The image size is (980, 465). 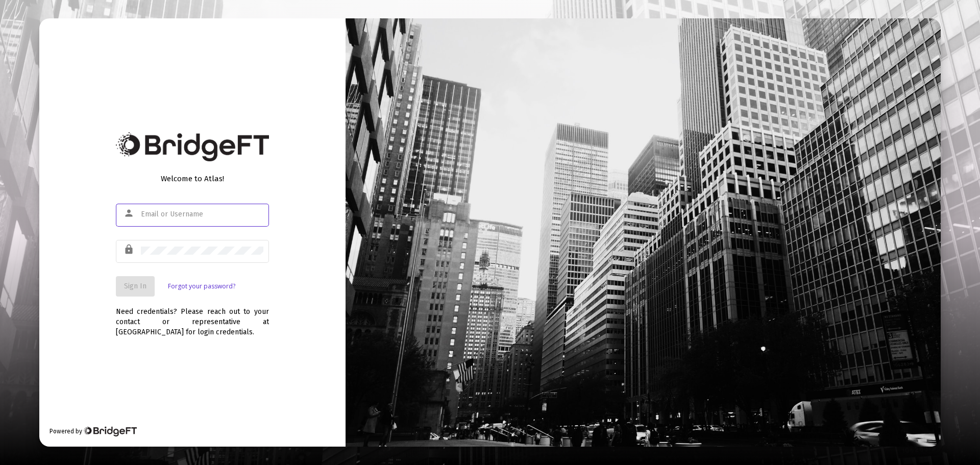 I want to click on a: Forgot your password?, so click(x=201, y=287).